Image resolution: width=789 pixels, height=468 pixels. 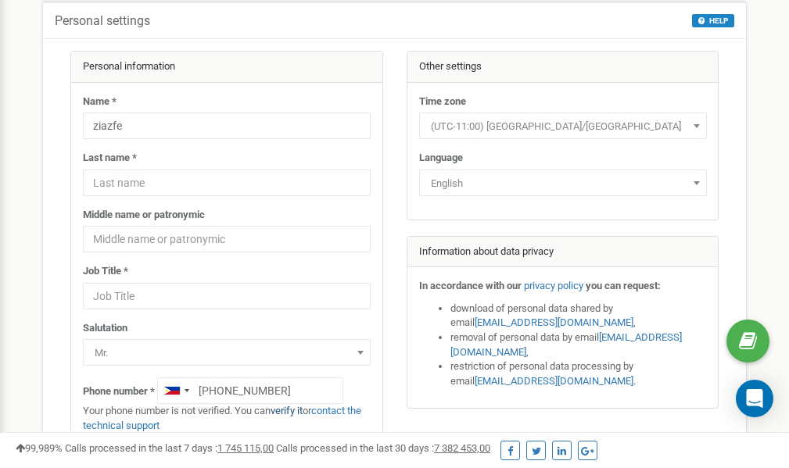 What do you see at coordinates (286, 411) in the screenshot?
I see `a: verify it` at bounding box center [286, 411].